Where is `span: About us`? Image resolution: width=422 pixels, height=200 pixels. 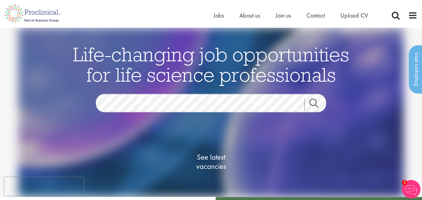 span: About us is located at coordinates (249, 15).